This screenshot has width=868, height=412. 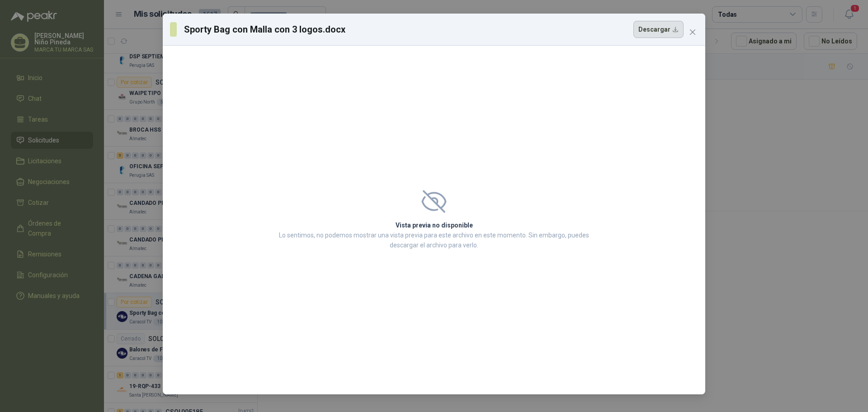 What do you see at coordinates (265, 29) in the screenshot?
I see `h3: Sporty Bag con Malla con 3 logos.docx` at bounding box center [265, 29].